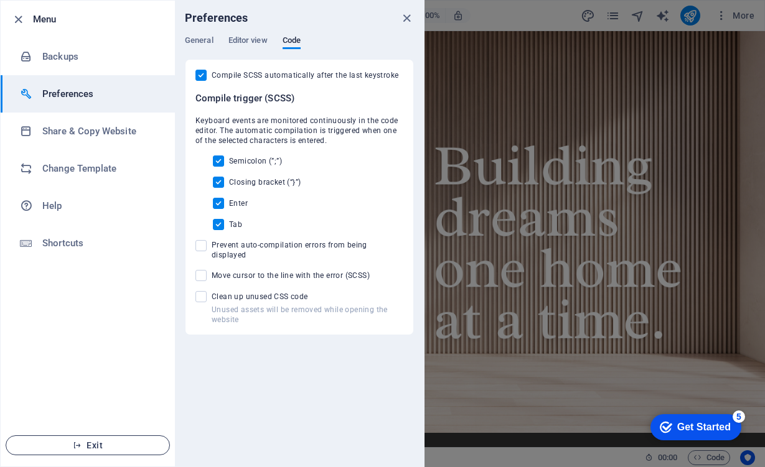  I want to click on p: Unused assets will be removed while opening the website, so click(307, 315).